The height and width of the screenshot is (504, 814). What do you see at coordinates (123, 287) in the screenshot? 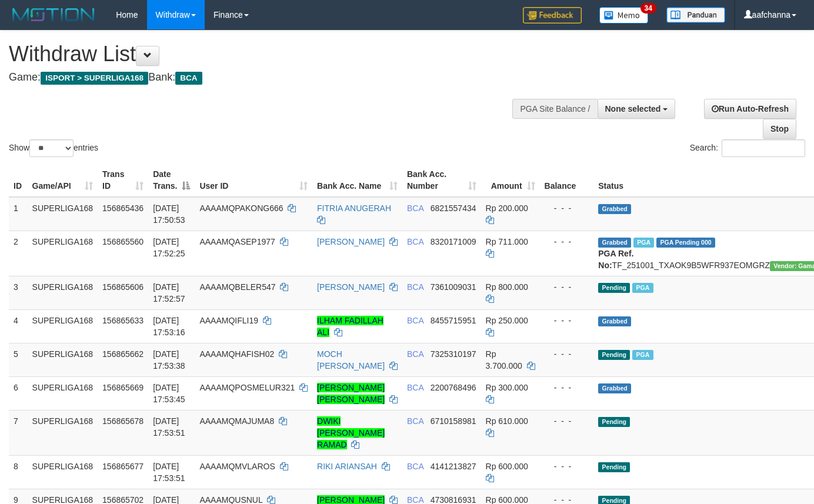
I see `span: 156865606` at bounding box center [123, 287].